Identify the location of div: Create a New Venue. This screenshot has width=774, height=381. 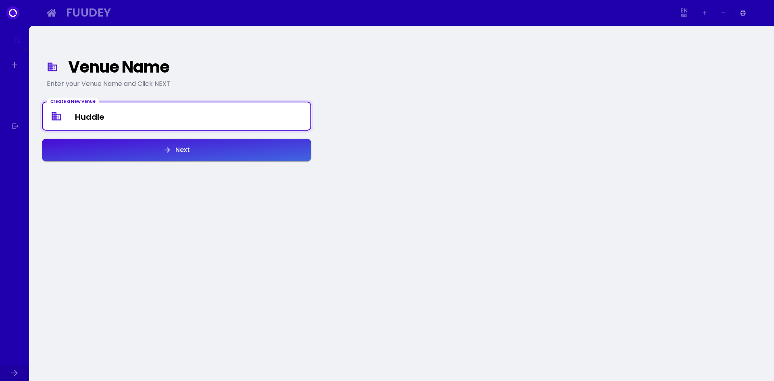
(73, 102).